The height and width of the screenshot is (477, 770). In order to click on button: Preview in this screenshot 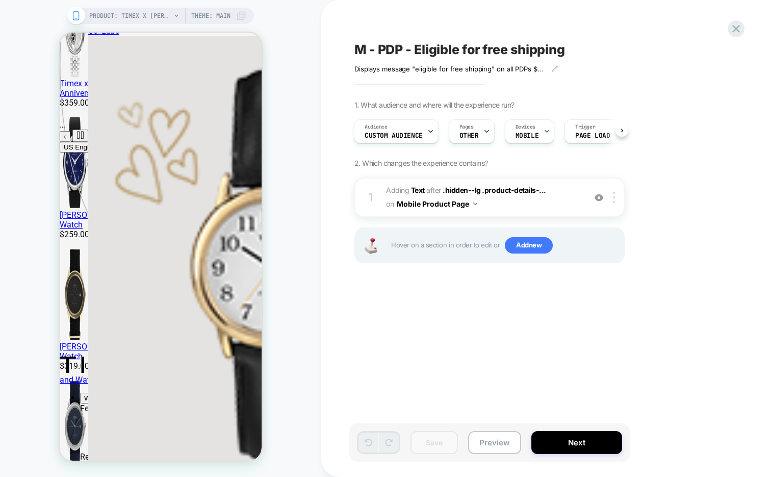, I will do `click(495, 442)`.